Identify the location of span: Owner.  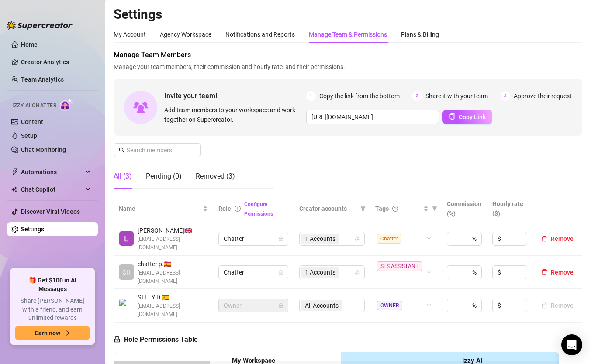
(253, 306).